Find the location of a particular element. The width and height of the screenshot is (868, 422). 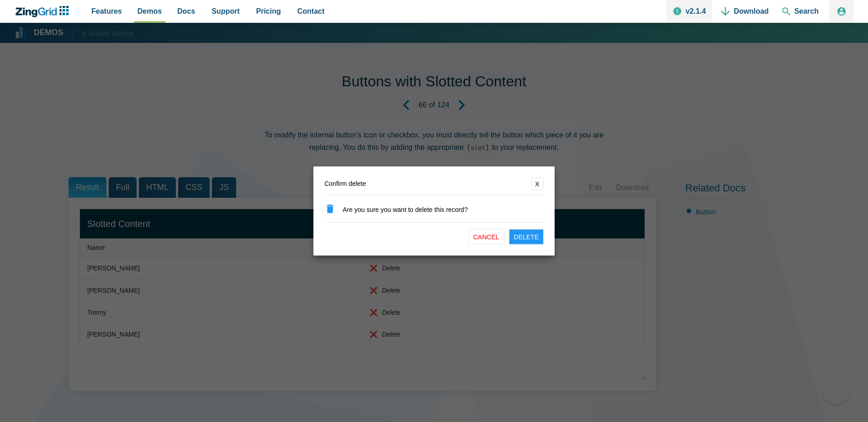

span: Docs is located at coordinates (186, 11).